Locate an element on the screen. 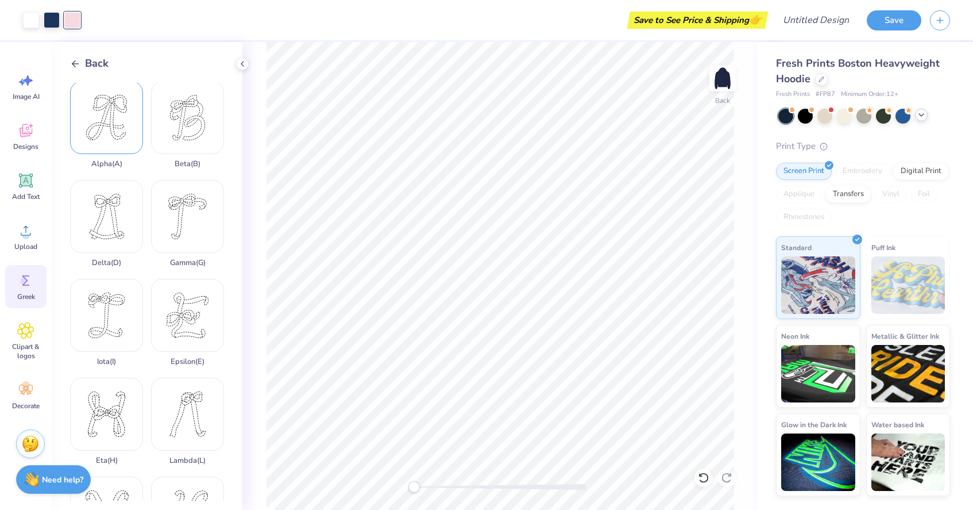 Image resolution: width=973 pixels, height=510 pixels. span: Puff Ink is located at coordinates (884, 247).